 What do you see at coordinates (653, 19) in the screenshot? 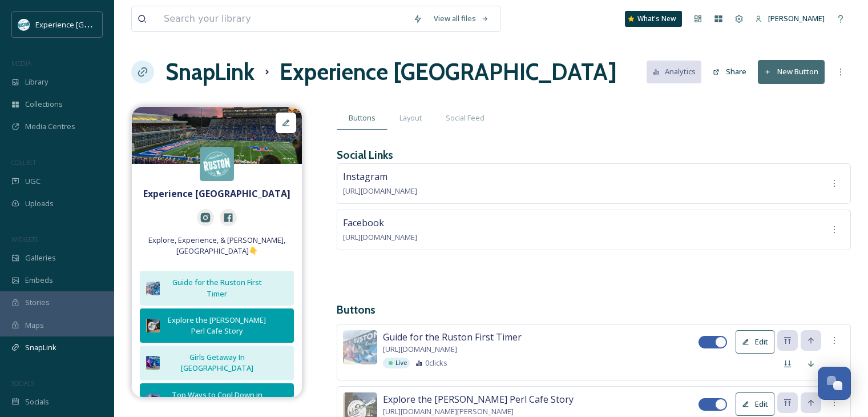
I see `div: What's New` at bounding box center [653, 19].